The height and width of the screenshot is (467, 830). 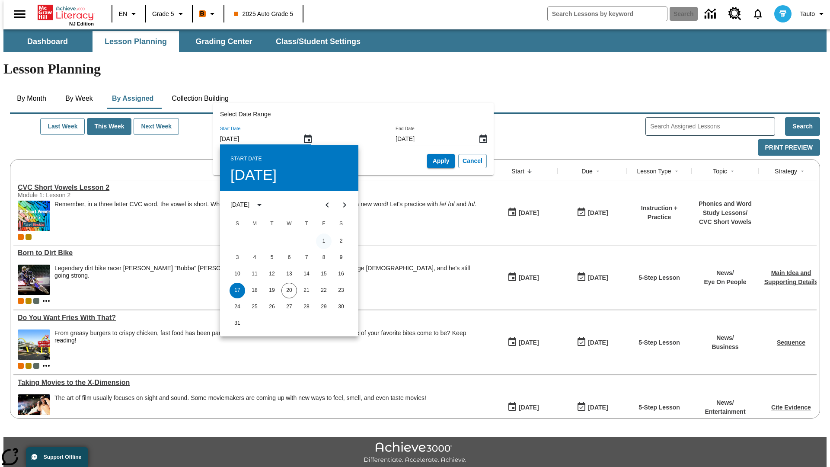 I want to click on span: Wednesday, so click(x=289, y=224).